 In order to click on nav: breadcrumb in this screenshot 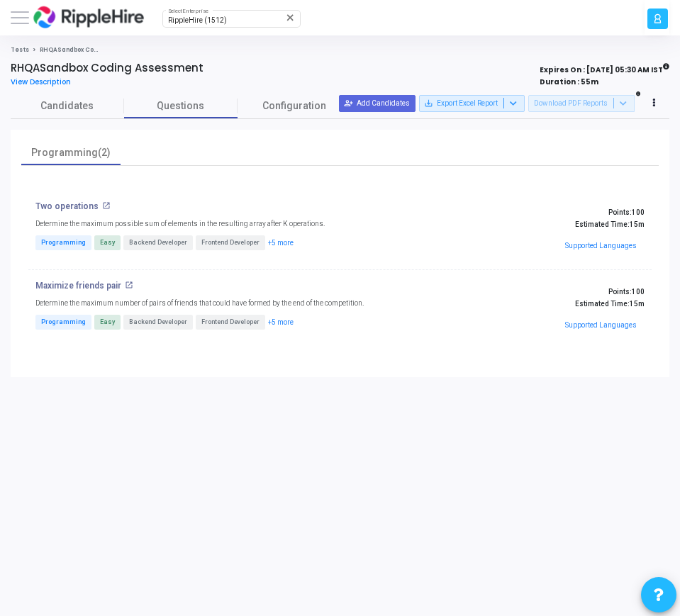, I will do `click(340, 50)`.